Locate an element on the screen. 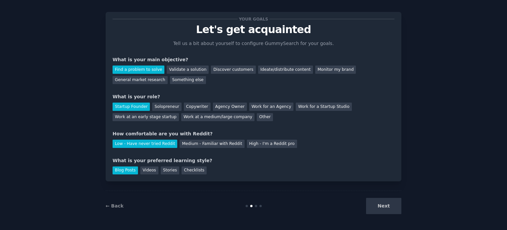  div: Copywriter is located at coordinates (197, 106).